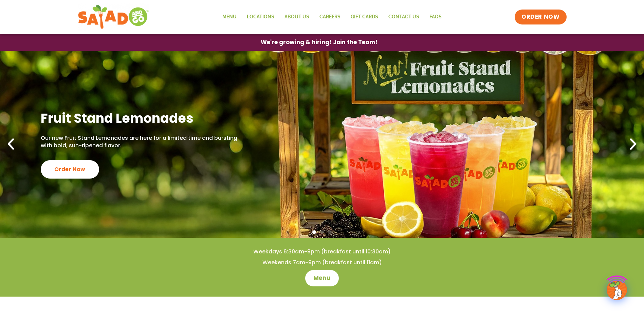  What do you see at coordinates (541, 17) in the screenshot?
I see `a: ORDER NOW` at bounding box center [541, 17].